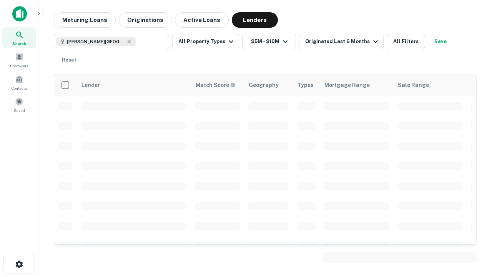 The width and height of the screenshot is (492, 277). What do you see at coordinates (20, 14) in the screenshot?
I see `img: capitalize-icon.png` at bounding box center [20, 14].